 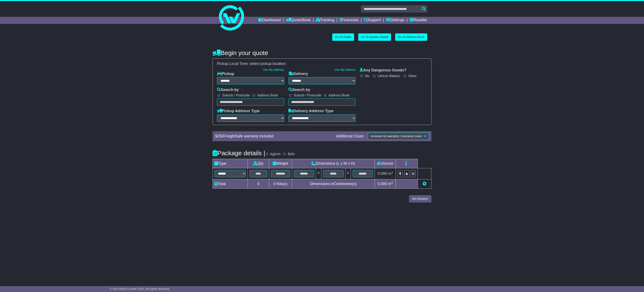 I want to click on td: Volume, so click(x=385, y=163).